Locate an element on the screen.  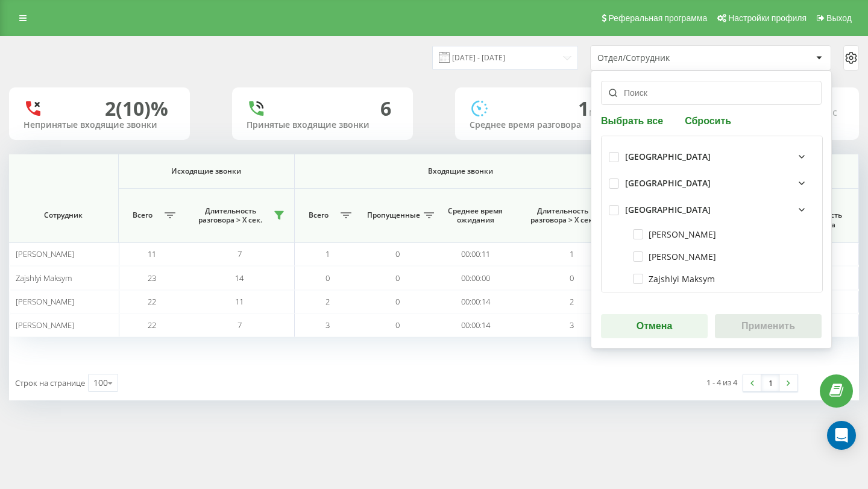
span: м is located at coordinates (594, 112).